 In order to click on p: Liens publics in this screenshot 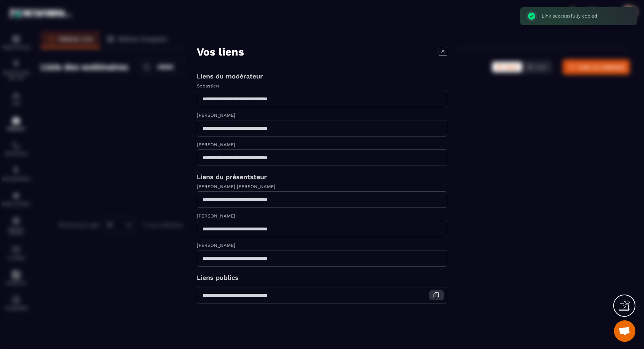, I will do `click(322, 277)`.